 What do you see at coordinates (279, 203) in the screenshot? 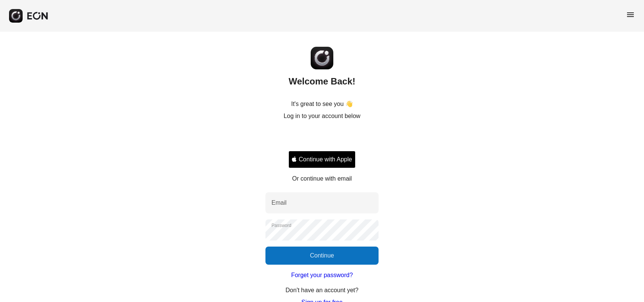
I see `label: Email` at bounding box center [279, 203].